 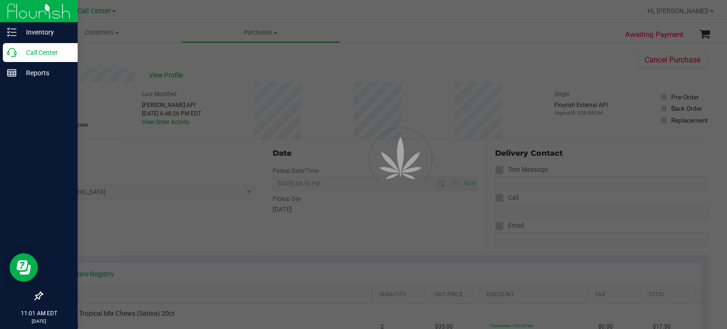 I want to click on inline-svg: Reports, so click(x=12, y=73).